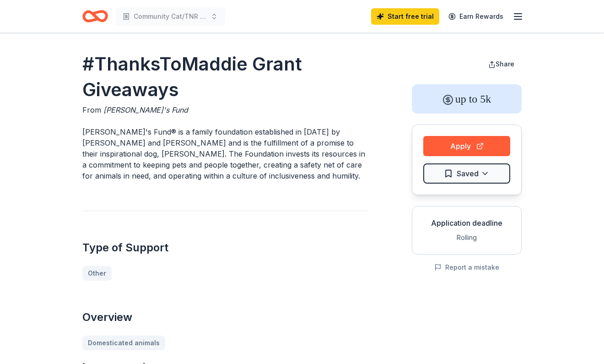 The image size is (604, 364). I want to click on button: Saved, so click(467, 174).